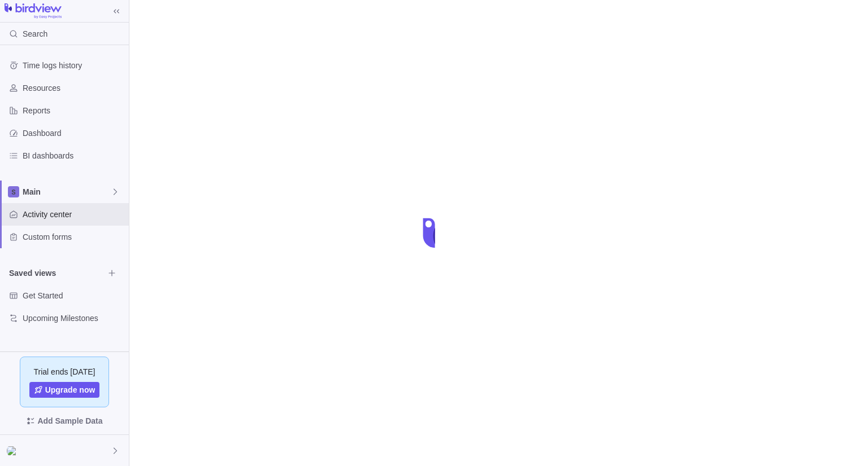  Describe the element at coordinates (73, 111) in the screenshot. I see `span: Reports` at that location.